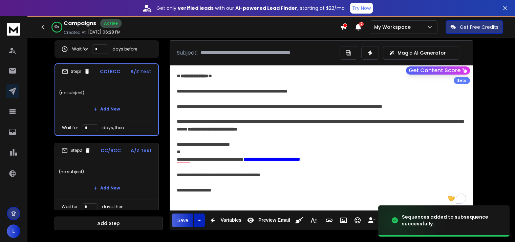 The image size is (515, 242). What do you see at coordinates (76, 150) in the screenshot?
I see `div: Step 2` at bounding box center [76, 150].